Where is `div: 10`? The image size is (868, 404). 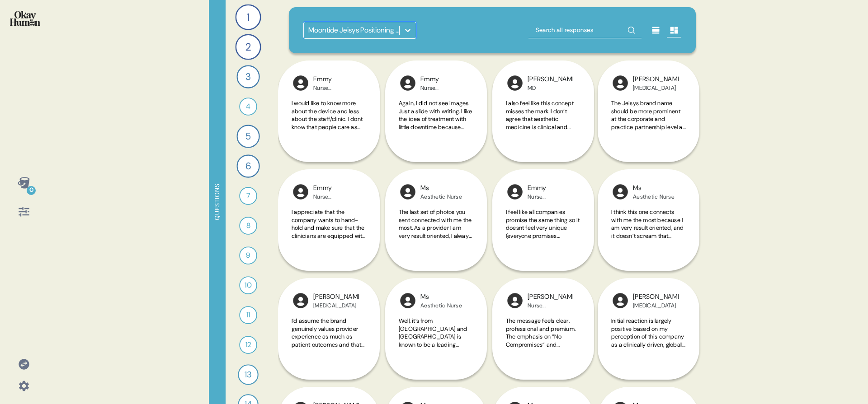 div: 10 is located at coordinates (249, 285).